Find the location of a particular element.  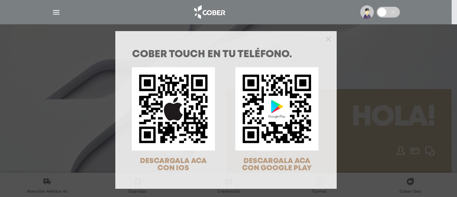

h1: COBER TOUCH en tu teléfono. is located at coordinates (226, 55).